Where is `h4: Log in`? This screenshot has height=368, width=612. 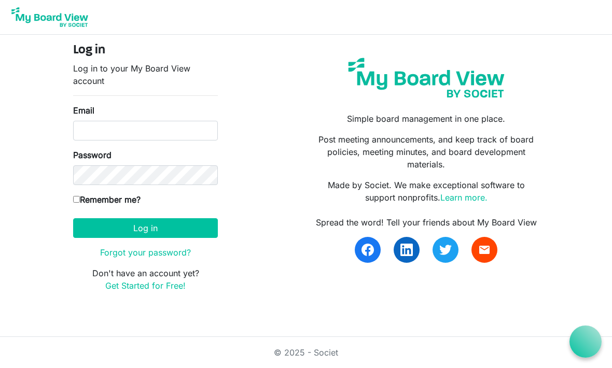 h4: Log in is located at coordinates (145, 50).